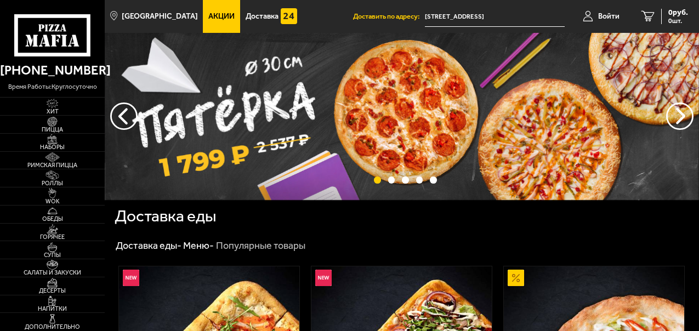 The image size is (699, 331). I want to click on button: следующий, so click(124, 116).